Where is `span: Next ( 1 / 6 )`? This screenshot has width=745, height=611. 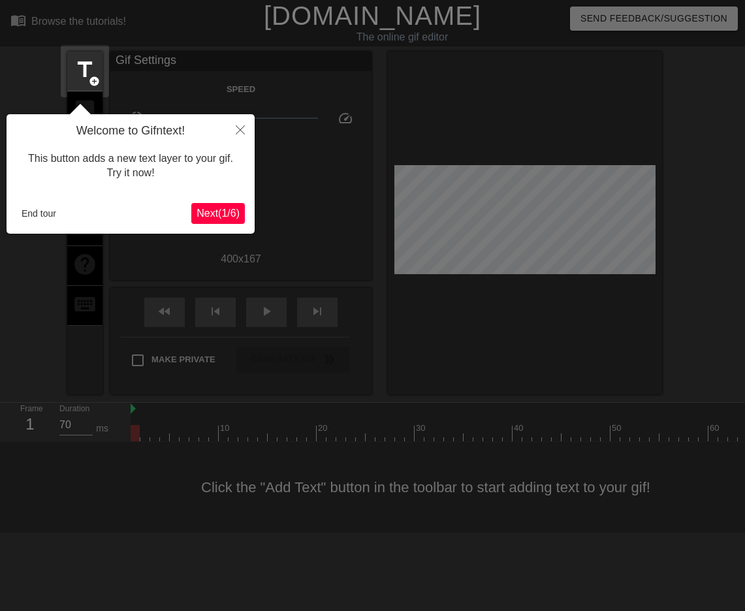 span: Next ( 1 / 6 ) is located at coordinates (218, 213).